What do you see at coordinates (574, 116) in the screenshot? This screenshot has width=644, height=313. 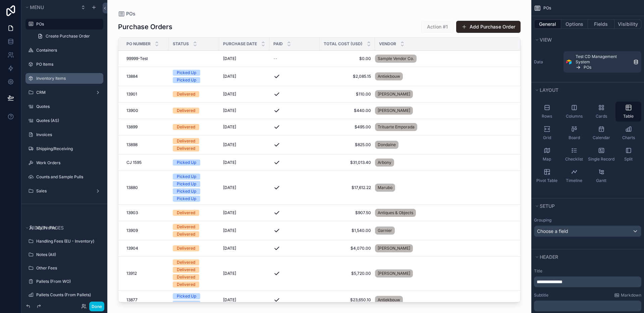 I see `span: Columns` at bounding box center [574, 116].